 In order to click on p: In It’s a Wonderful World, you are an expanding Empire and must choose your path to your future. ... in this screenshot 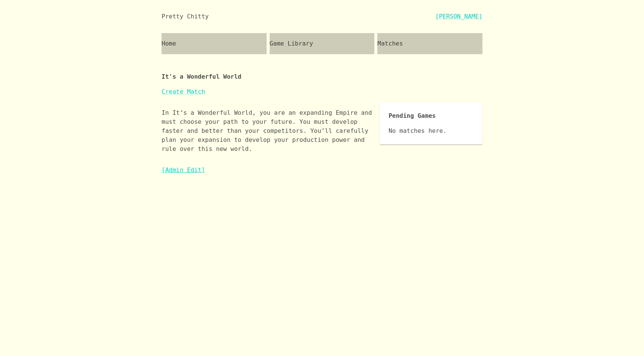, I will do `click(267, 131)`.